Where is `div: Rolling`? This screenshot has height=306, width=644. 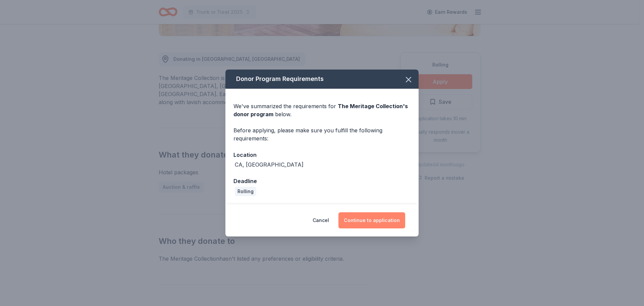
div: Rolling is located at coordinates (245, 191).